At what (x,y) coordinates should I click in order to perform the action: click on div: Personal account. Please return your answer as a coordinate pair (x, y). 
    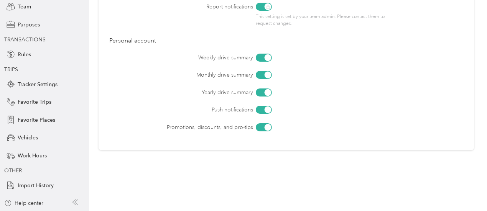
    Looking at the image, I should click on (286, 41).